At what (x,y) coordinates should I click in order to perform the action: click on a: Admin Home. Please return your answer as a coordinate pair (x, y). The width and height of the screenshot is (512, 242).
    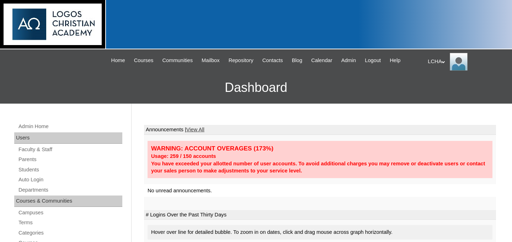
    Looking at the image, I should click on (70, 127).